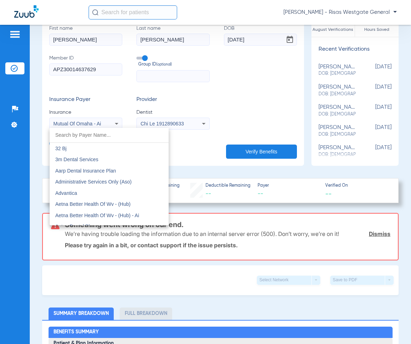 The image size is (411, 344). I want to click on span: Aetna Better Health Of Wv - (Hub), so click(93, 204).